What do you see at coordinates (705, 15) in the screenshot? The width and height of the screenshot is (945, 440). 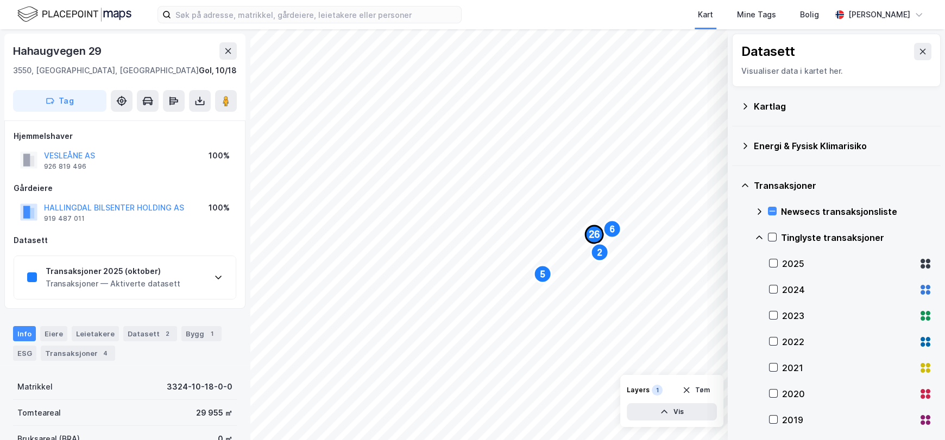 I see `div: Kart` at bounding box center [705, 15].